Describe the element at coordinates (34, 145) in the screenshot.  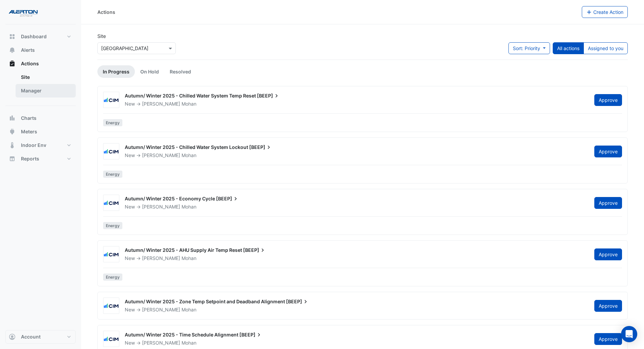
I see `span: Indoor Env` at that location.